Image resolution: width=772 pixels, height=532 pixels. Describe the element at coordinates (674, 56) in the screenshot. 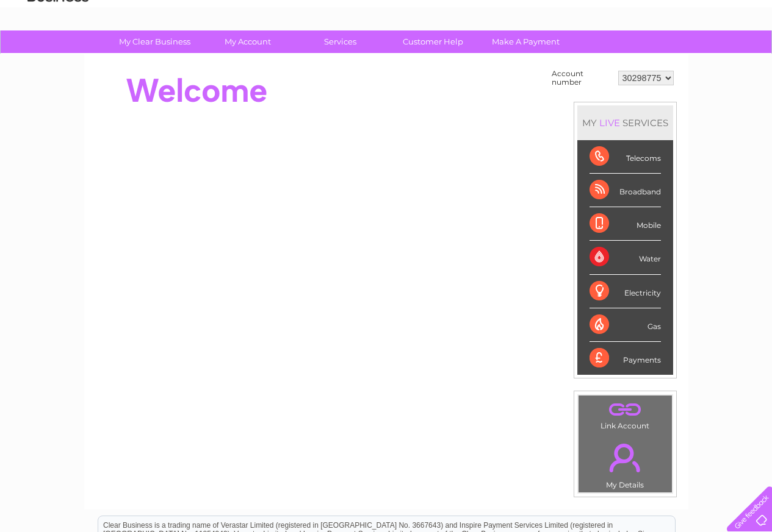

I see `a: Blog` at that location.